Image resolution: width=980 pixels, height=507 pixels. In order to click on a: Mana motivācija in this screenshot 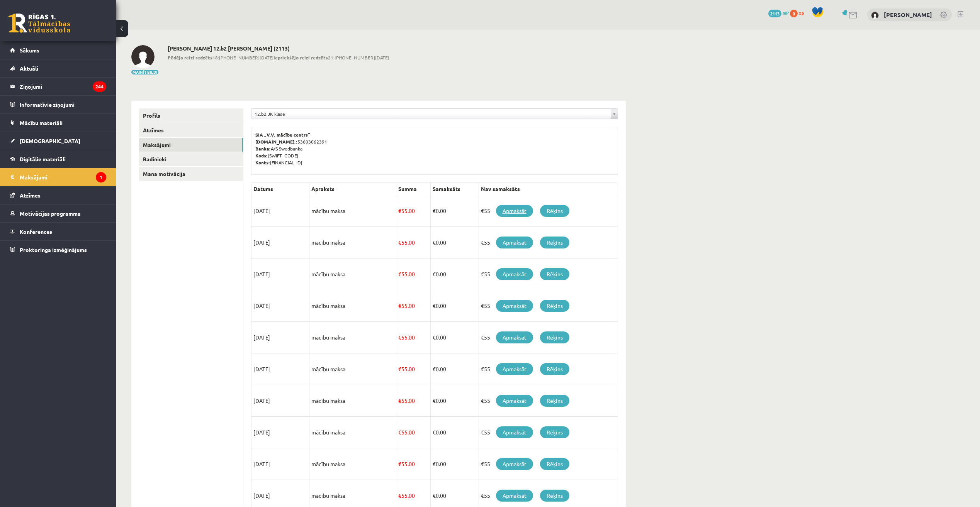, I will do `click(191, 174)`.